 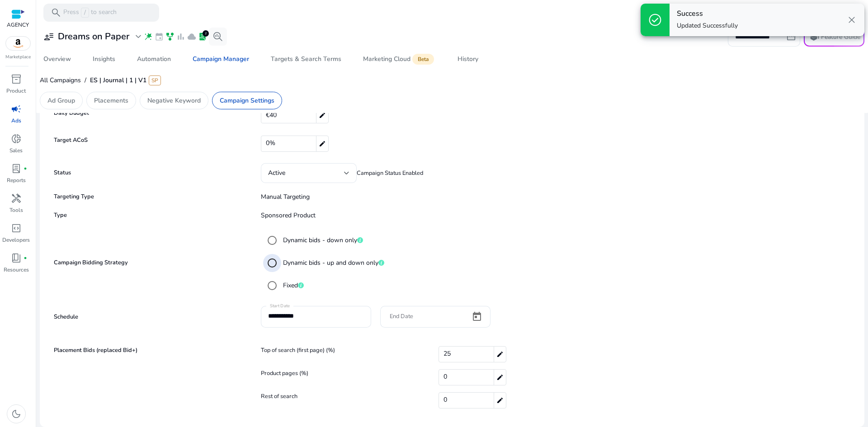 What do you see at coordinates (60, 80) in the screenshot?
I see `span: All Campaigns` at bounding box center [60, 80].